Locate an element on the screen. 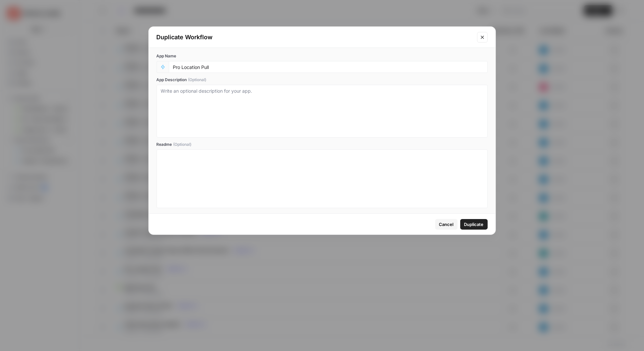  button: Close modal is located at coordinates (483, 37).